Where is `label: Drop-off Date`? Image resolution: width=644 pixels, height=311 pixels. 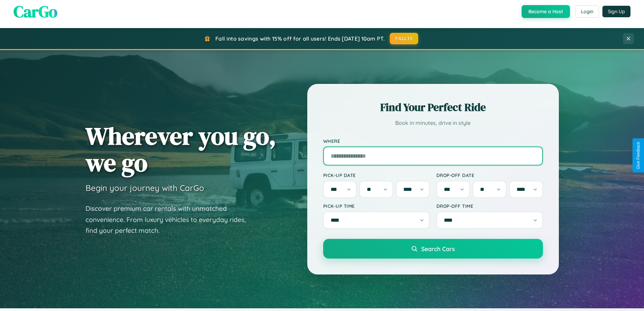
label: Drop-off Date is located at coordinates (490, 175).